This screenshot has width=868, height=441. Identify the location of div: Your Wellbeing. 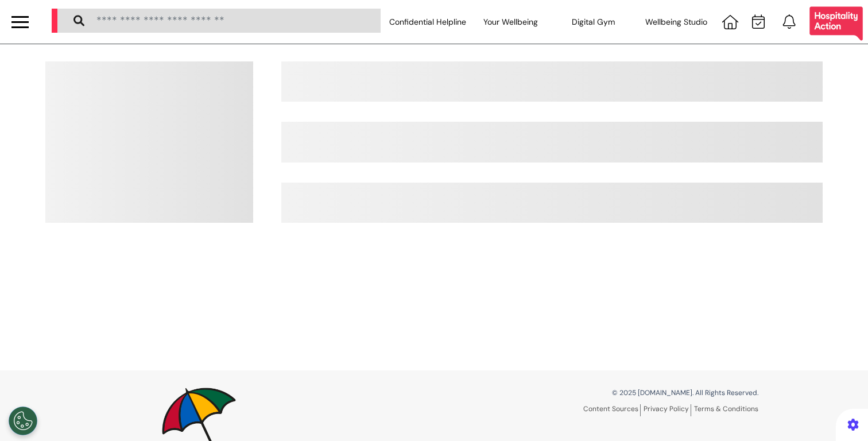
(510, 22).